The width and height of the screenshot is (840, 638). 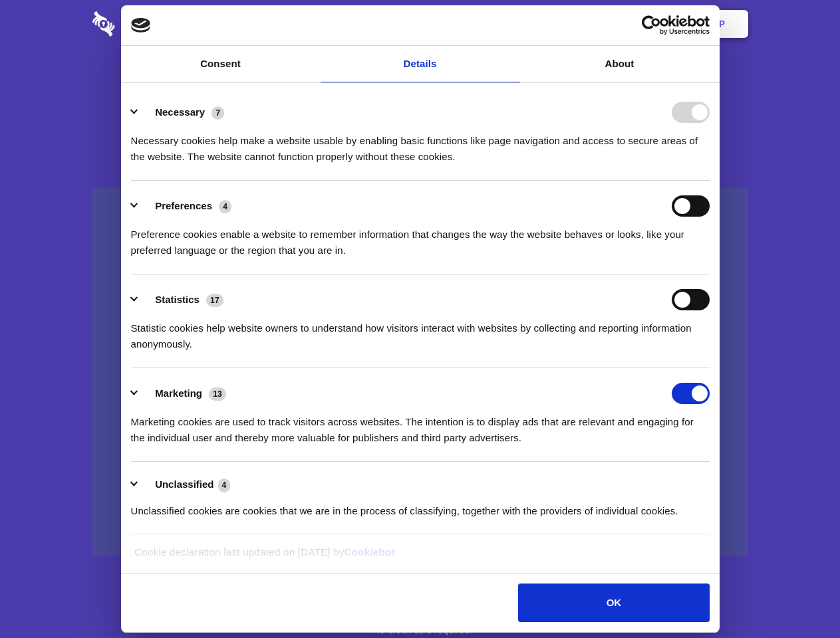 What do you see at coordinates (149, 24) in the screenshot?
I see `img: logo-wordmark-white-trans-d4663122ce5f474addd5e946df7df03e33cb6a1c49d2221995e7729f52c070b2.svg` at bounding box center [149, 24].